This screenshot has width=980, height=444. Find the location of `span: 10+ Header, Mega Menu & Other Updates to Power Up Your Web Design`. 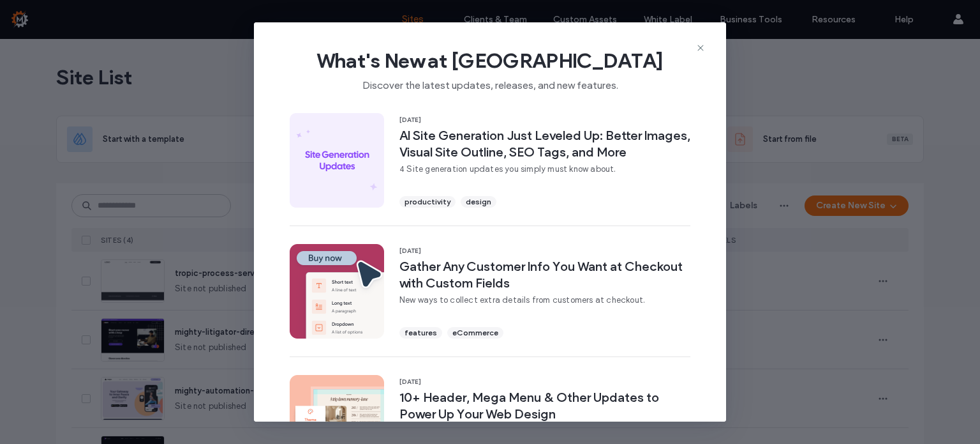

span: 10+ Header, Mega Menu & Other Updates to Power Up Your Web Design is located at coordinates (545, 406).